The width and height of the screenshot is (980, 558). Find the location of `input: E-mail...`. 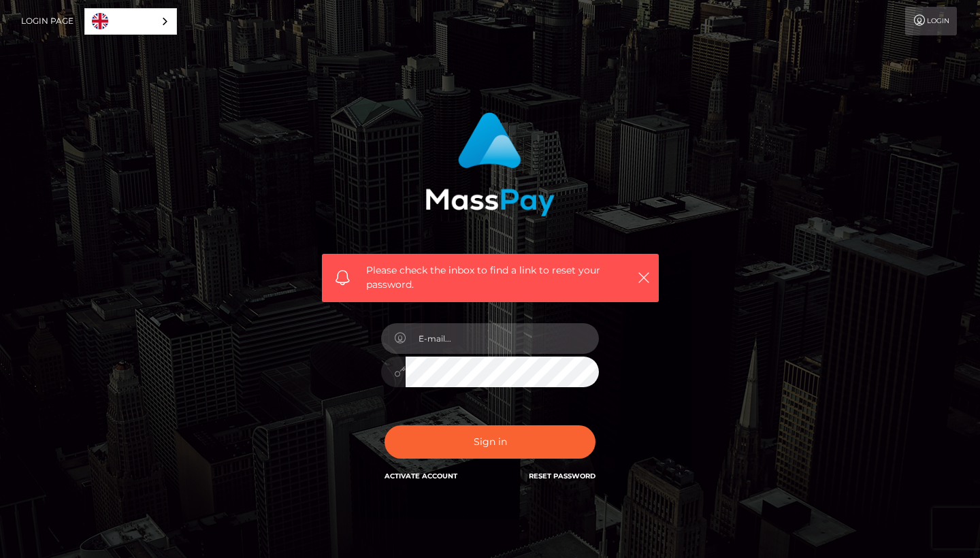

input: E-mail... is located at coordinates (502, 339).